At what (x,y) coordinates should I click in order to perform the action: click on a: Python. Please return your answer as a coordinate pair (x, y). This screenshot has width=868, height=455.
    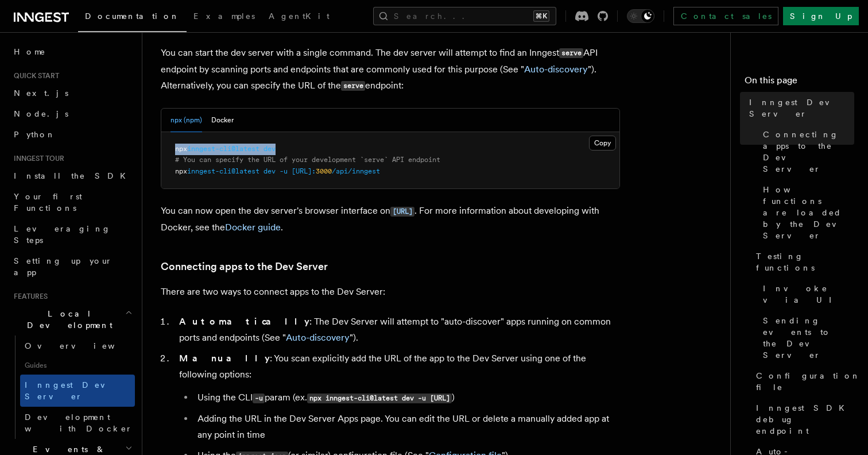
    Looking at the image, I should click on (72, 134).